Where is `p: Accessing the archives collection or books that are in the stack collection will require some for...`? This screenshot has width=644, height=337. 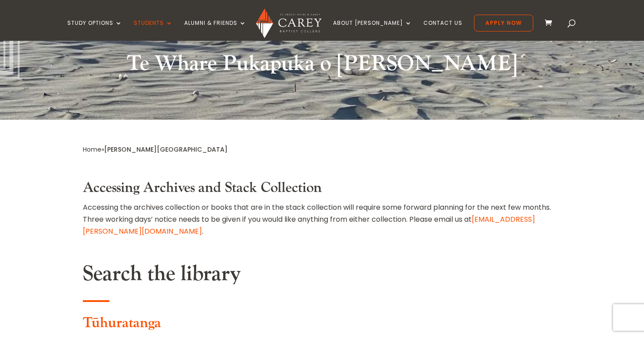
p: Accessing the archives collection or books that are in the stack collection will require some for... is located at coordinates (322, 219).